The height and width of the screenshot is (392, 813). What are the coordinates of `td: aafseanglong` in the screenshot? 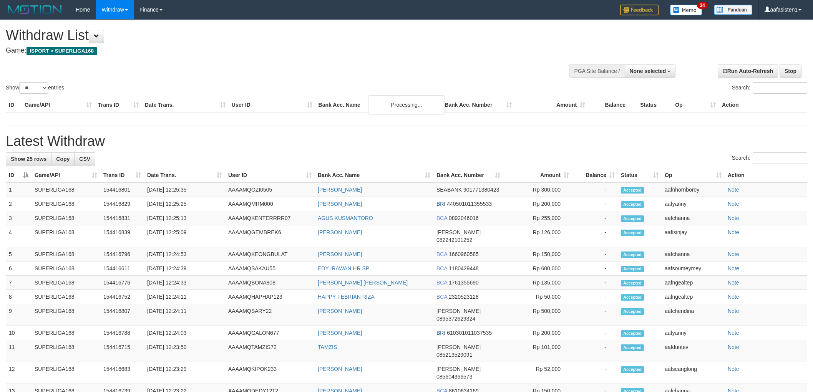 It's located at (693, 373).